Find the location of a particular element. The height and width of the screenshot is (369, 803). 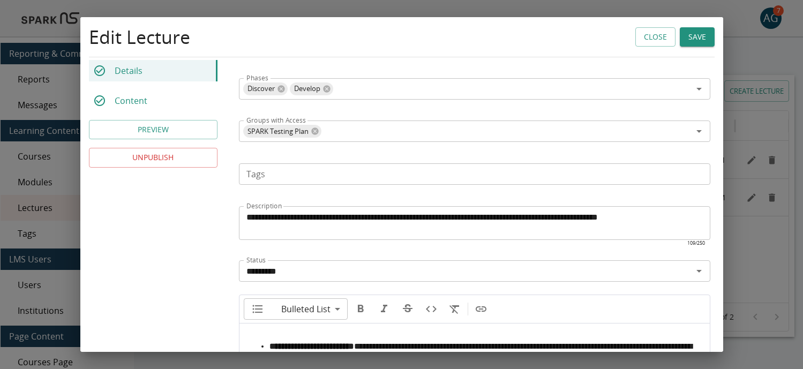

p: Content is located at coordinates (131, 101).